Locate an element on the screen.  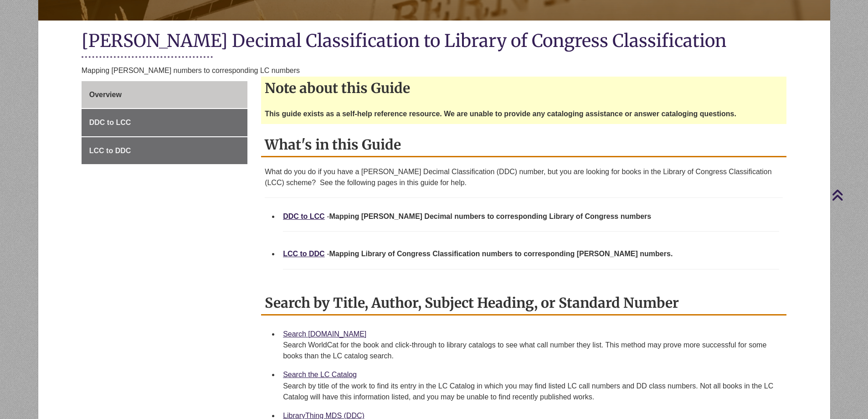
h2: Note about this Guide is located at coordinates (524, 88).